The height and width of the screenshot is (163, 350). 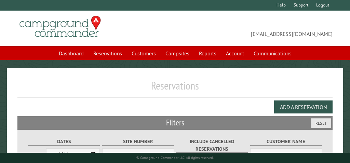 I want to click on a: Customers, so click(x=143, y=53).